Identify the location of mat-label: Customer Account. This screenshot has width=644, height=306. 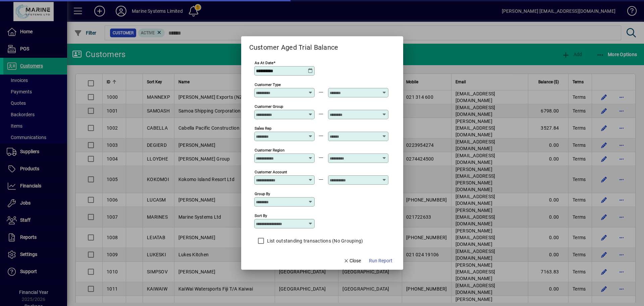
(271, 172).